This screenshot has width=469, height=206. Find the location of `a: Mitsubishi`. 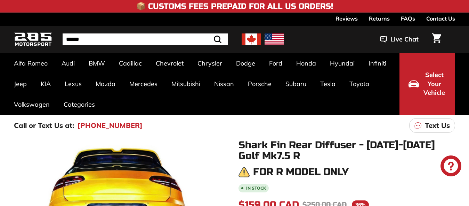

a: Mitsubishi is located at coordinates (186, 83).